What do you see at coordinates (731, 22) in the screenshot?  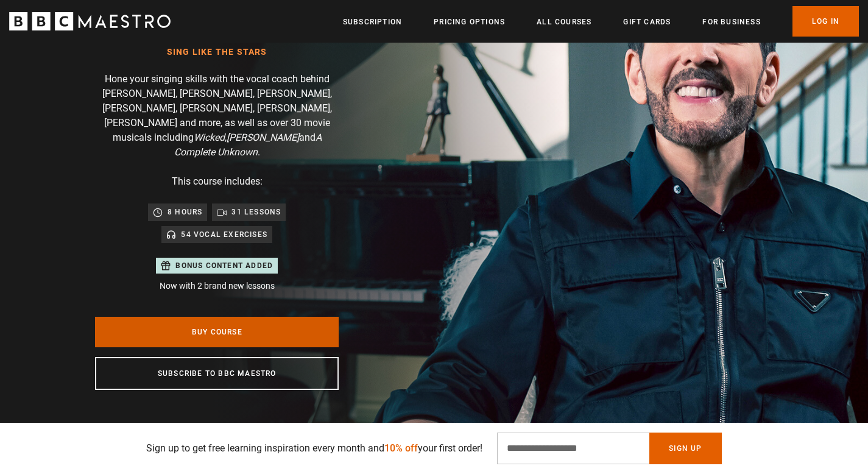 I see `a: For business` at bounding box center [731, 22].